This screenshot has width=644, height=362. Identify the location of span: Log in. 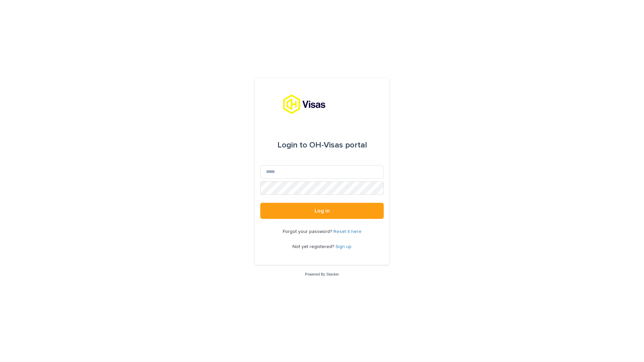
(322, 211).